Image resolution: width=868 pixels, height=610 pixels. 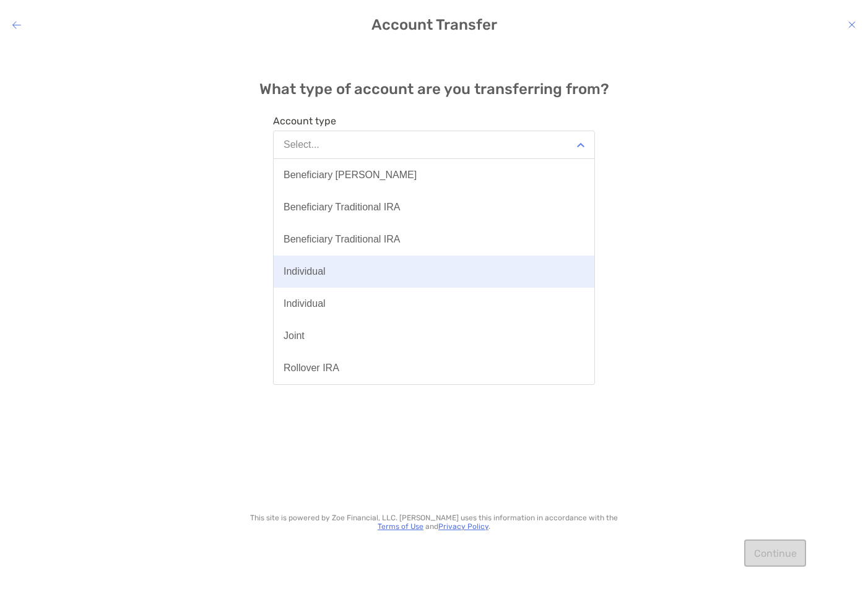 What do you see at coordinates (301, 145) in the screenshot?
I see `div: Select...` at bounding box center [301, 145].